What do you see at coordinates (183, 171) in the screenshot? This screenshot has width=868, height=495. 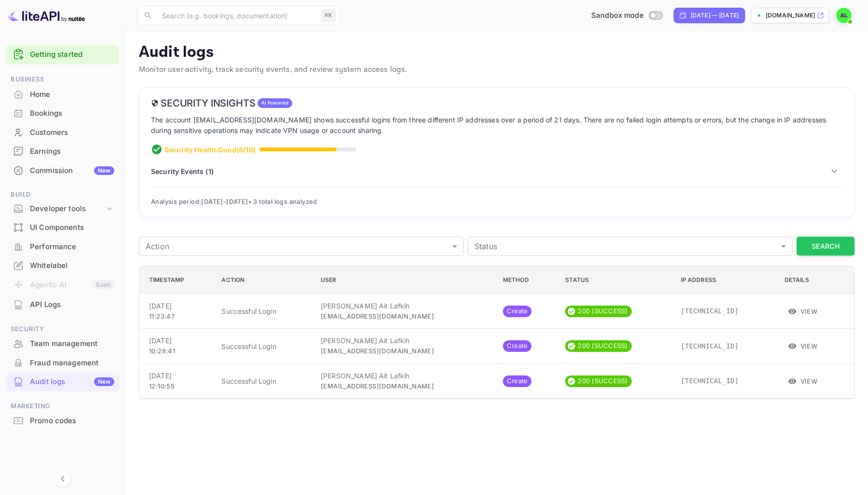 I see `p: Security Events ( 1 )` at bounding box center [183, 171].